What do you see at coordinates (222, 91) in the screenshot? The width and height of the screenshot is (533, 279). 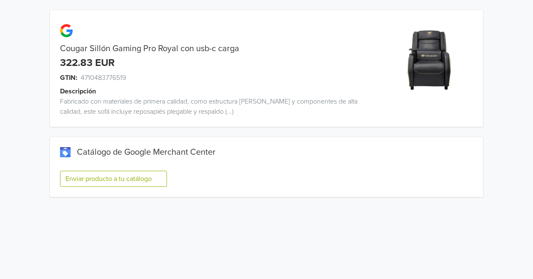 I see `div: Descripción` at bounding box center [222, 91].